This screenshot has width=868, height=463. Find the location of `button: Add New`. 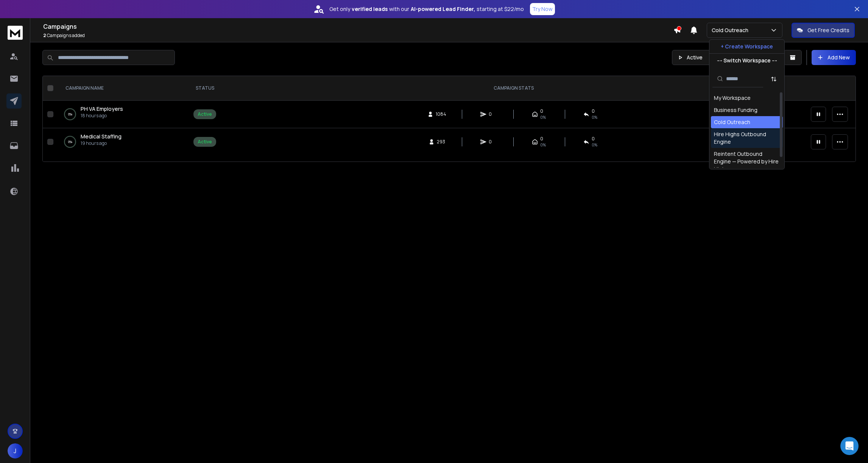

button: Add New is located at coordinates (834, 57).